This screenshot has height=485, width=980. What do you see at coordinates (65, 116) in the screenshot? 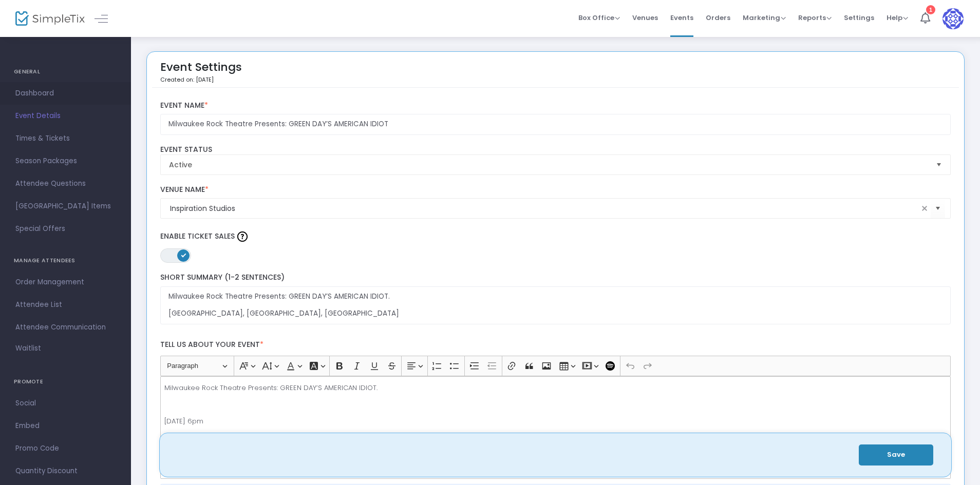
I see `span: Event Details` at bounding box center [65, 116].